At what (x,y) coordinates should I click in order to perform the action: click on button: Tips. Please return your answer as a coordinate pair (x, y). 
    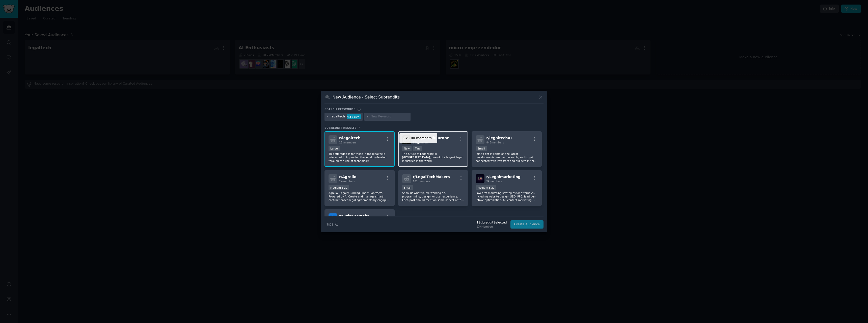
    Looking at the image, I should click on (332, 224).